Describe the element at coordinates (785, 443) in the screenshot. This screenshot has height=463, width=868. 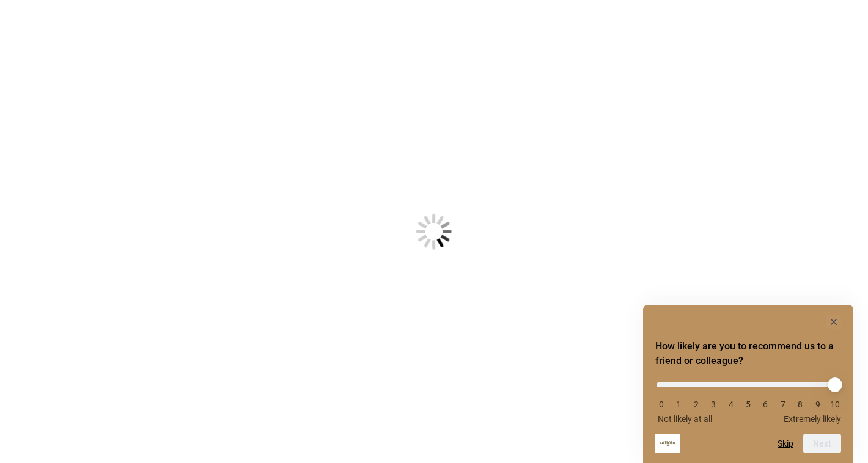
I see `button: Skip` at that location.